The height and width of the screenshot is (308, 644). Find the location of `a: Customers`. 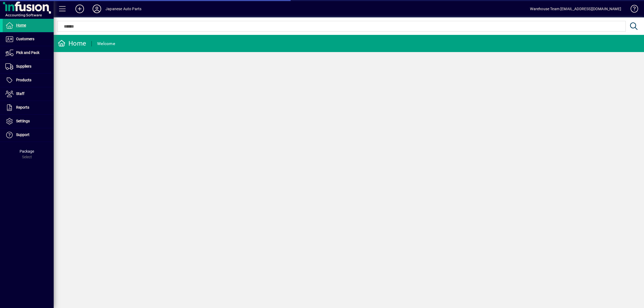

a: Customers is located at coordinates (28, 39).